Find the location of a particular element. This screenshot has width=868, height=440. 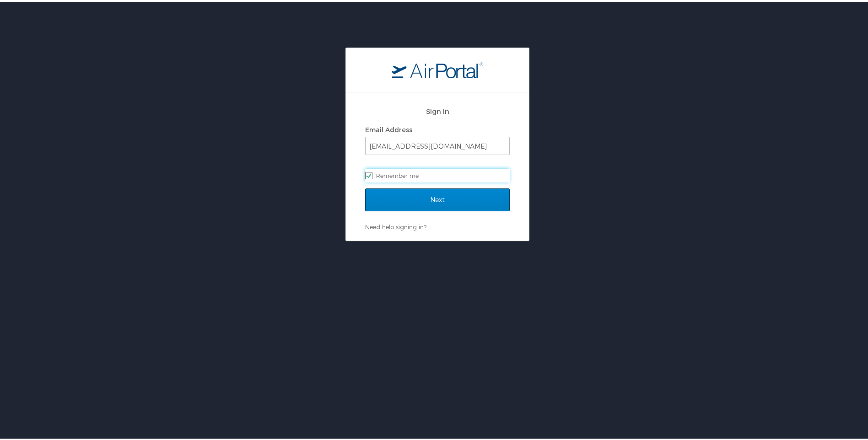

img: logo is located at coordinates (437, 68).